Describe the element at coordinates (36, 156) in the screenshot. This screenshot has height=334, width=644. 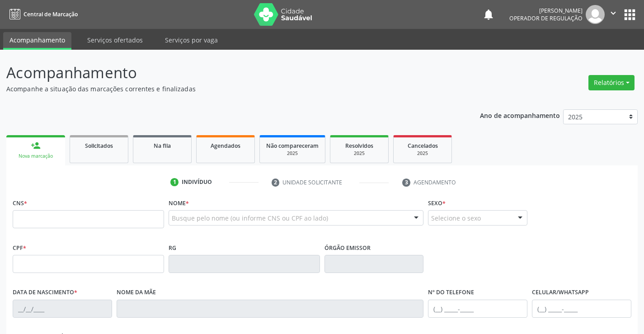
I see `div: Nova marcação` at that location.